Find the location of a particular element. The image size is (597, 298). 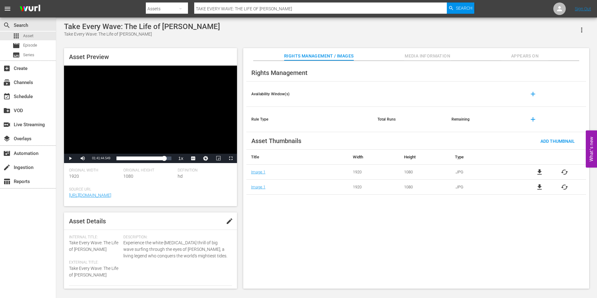

button: edit is located at coordinates (230, 221).